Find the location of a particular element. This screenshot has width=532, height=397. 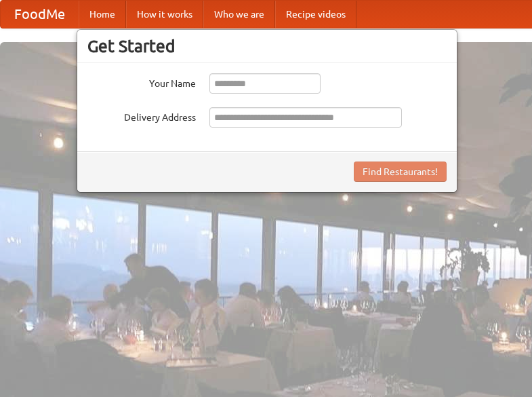

a: Who we are is located at coordinates (239, 15).